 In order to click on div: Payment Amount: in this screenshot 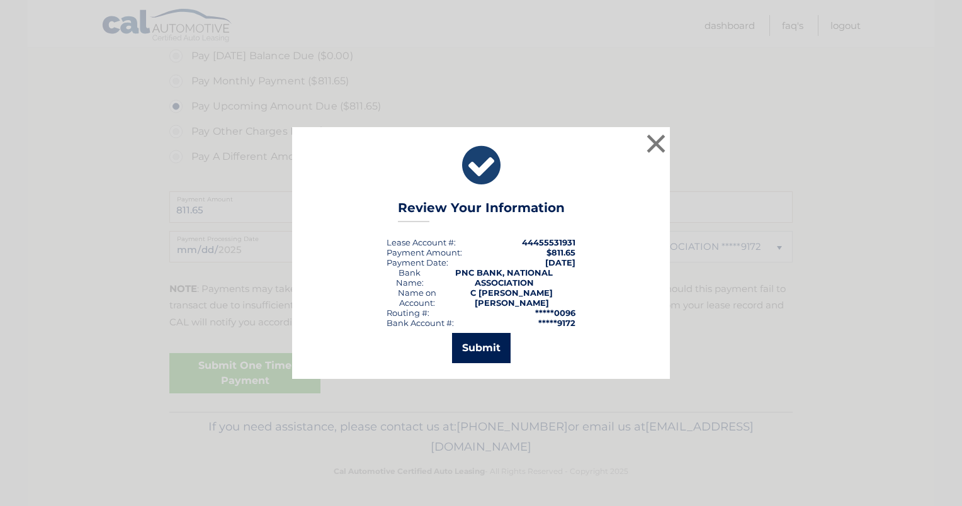, I will do `click(425, 253)`.